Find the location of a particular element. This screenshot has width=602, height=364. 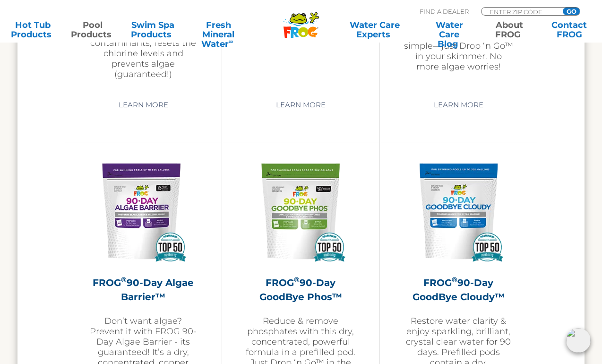

img: 90-DAY-ALGAE-BARRIER-30K-FRONTVIEW-FORM_PSN.webp is located at coordinates (143, 211).